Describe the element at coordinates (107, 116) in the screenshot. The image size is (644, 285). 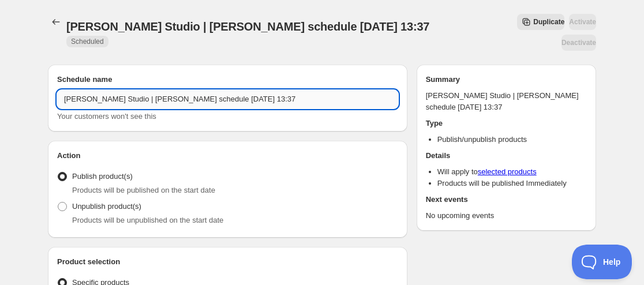
I see `span: Your customers won't see this` at that location.